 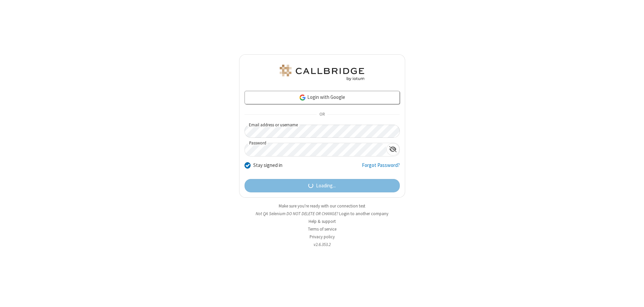 What do you see at coordinates (364, 214) in the screenshot?
I see `button: Login to another company` at bounding box center [364, 214].